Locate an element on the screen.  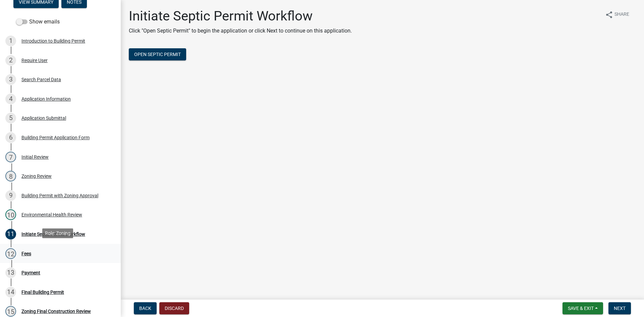
button: Save & Exit is located at coordinates (583, 308).